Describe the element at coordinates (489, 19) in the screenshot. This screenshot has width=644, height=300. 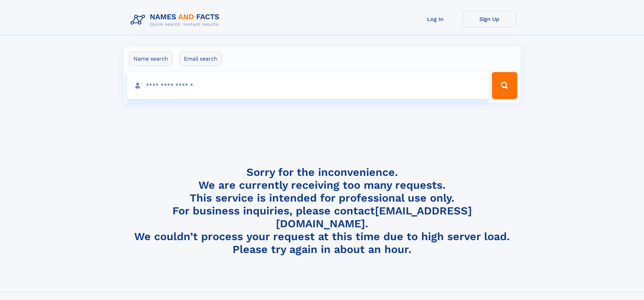
I see `a: Sign Up` at that location.